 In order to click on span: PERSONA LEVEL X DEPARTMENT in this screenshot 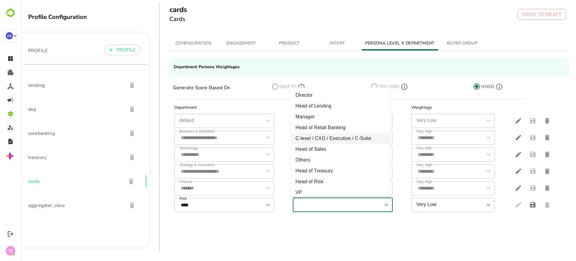, I will do `click(379, 43)`.